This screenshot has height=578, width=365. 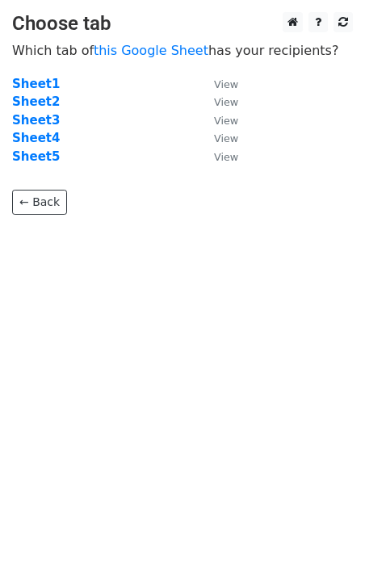 I want to click on strong: Sheet5, so click(x=36, y=157).